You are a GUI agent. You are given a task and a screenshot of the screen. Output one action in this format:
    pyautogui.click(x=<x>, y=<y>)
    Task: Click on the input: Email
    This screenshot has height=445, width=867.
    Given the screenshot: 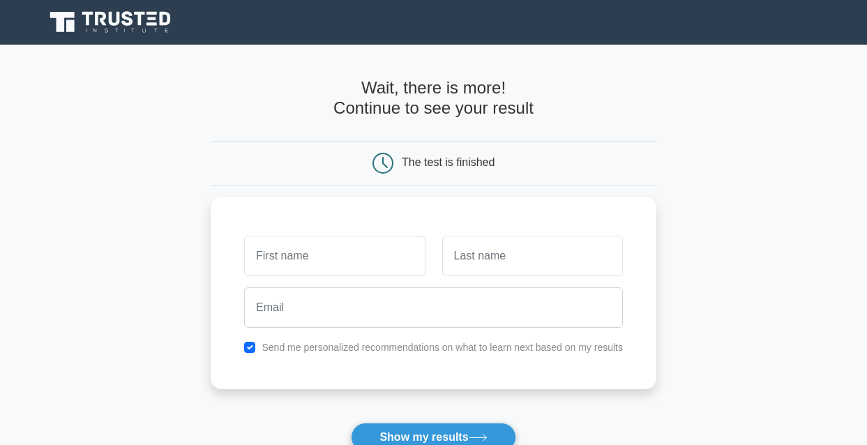 What is the action you would take?
    pyautogui.click(x=433, y=308)
    